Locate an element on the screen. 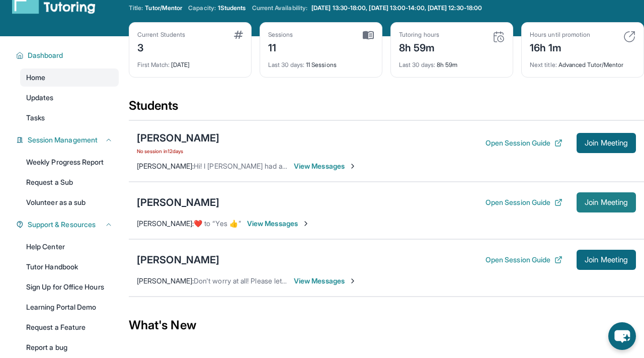 This screenshot has height=358, width=644. div: Advanced Tutor/Mentor is located at coordinates (583, 62).